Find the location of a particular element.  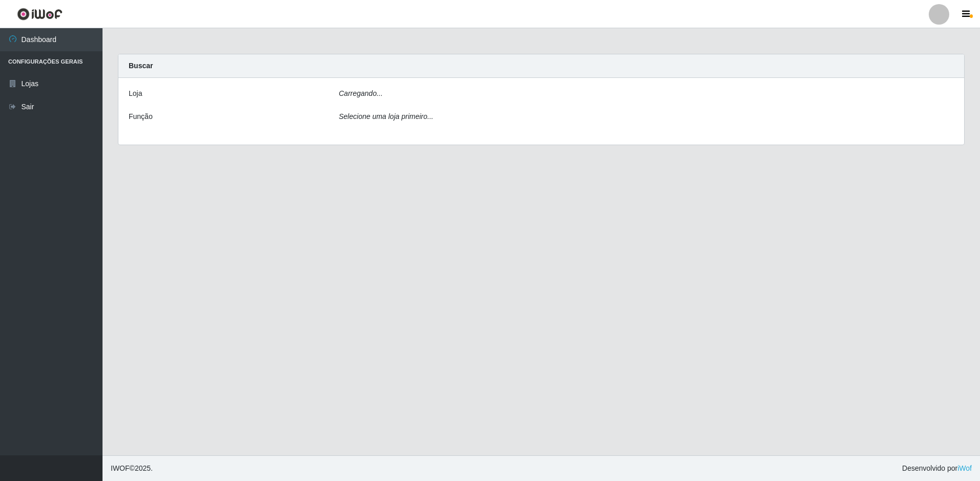

label: Loja is located at coordinates (135, 94).